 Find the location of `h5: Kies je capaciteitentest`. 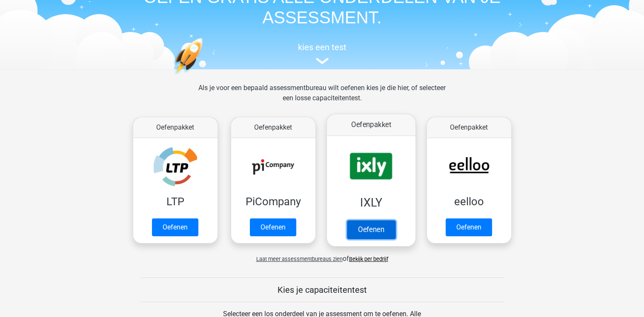

h5: Kies je capaciteitentest is located at coordinates (322, 290).